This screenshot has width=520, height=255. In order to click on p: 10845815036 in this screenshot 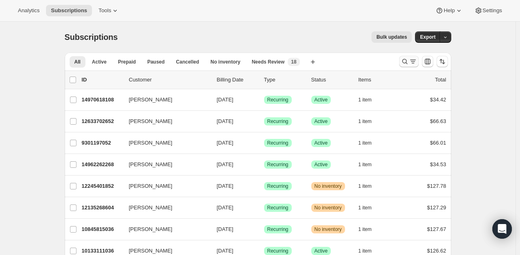, I will do `click(102, 229)`.